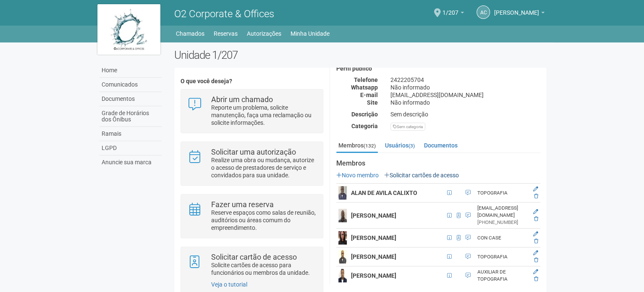  Describe the element at coordinates (364, 114) in the screenshot. I see `strong: Descrição` at that location.